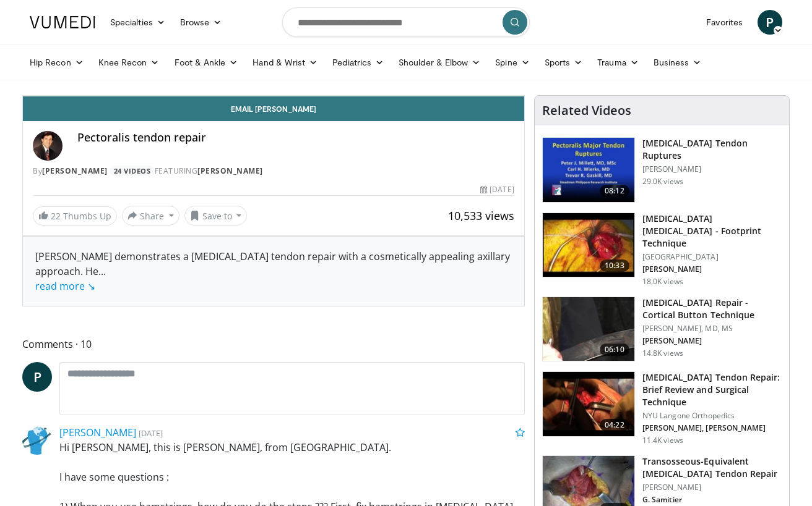  What do you see at coordinates (723, 23) in the screenshot?
I see `a: Favorites` at bounding box center [723, 23].